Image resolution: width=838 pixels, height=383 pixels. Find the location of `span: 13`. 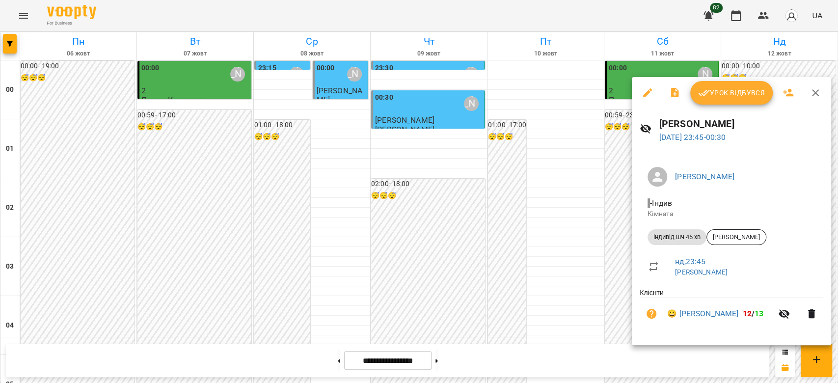

span: 13 is located at coordinates (759, 313).